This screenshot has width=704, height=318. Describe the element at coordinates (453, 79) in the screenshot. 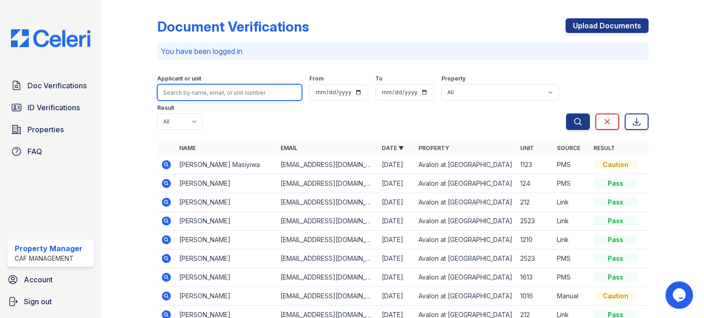

I see `label: Property` at that location.